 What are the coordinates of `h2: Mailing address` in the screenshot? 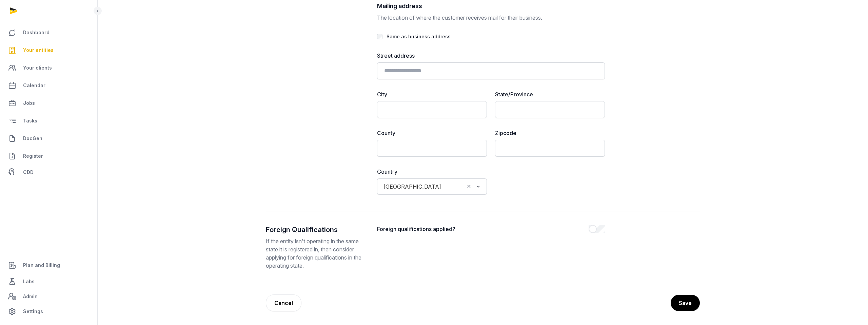 It's located at (491, 6).